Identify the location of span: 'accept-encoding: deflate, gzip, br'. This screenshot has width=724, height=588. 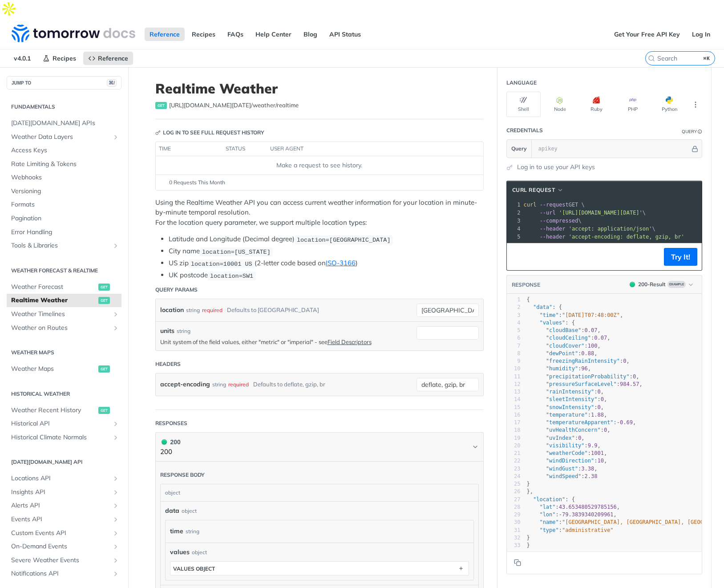
(627, 237).